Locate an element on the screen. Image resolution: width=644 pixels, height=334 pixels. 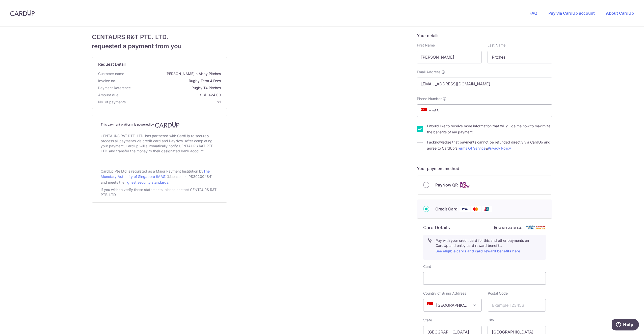
label: Postal Code is located at coordinates (498, 293).